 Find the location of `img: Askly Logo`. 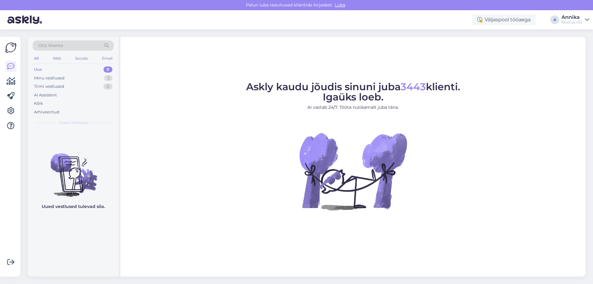

img: Askly Logo is located at coordinates (11, 48).